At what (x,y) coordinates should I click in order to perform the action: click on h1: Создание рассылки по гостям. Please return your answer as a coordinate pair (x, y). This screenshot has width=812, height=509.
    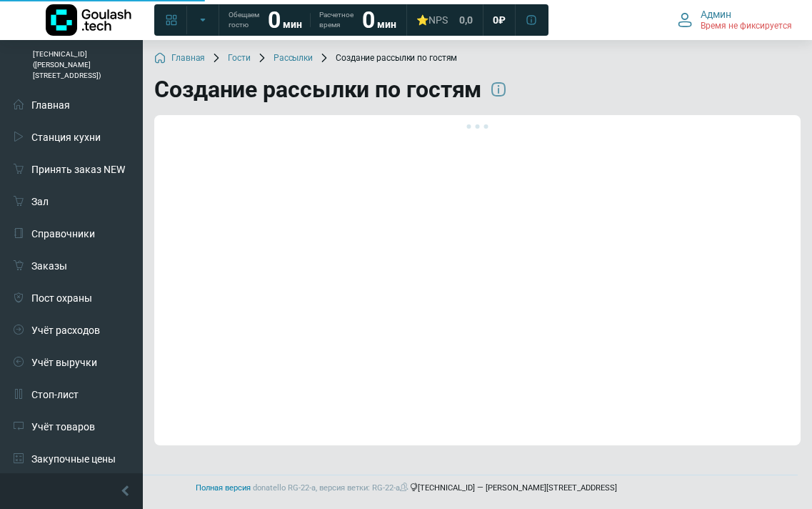
    Looking at the image, I should click on (318, 89).